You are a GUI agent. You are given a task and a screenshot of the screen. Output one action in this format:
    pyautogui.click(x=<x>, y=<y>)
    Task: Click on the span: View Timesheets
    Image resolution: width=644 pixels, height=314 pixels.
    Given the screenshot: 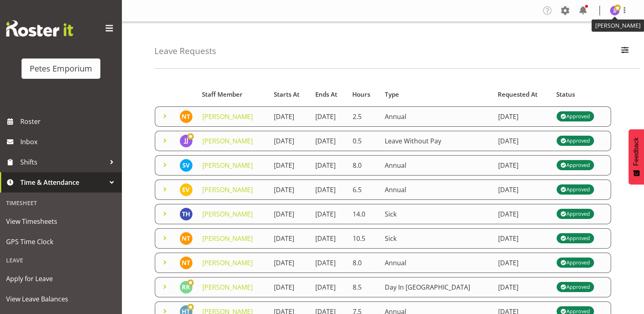 What is the action you would take?
    pyautogui.click(x=61, y=221)
    